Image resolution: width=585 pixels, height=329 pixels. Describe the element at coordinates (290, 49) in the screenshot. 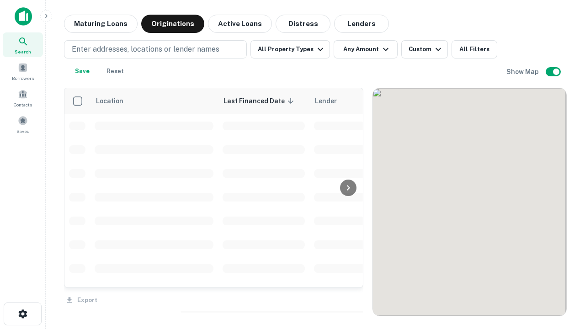

I see `button: All Property Types` at that location.